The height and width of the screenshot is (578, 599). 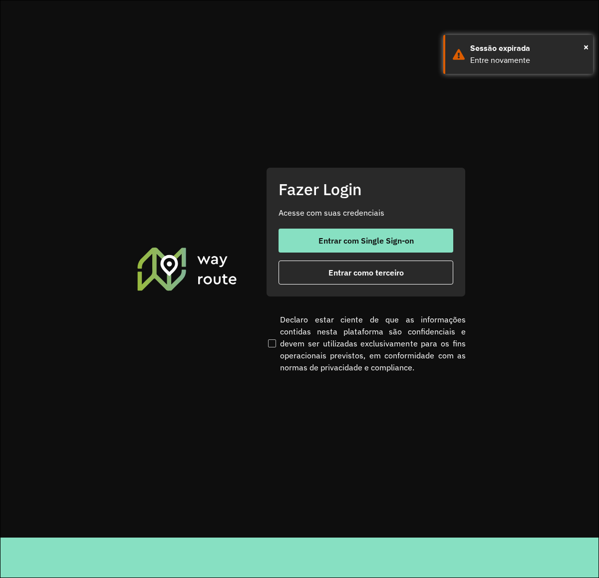 I want to click on div: Entre novamente, so click(x=527, y=60).